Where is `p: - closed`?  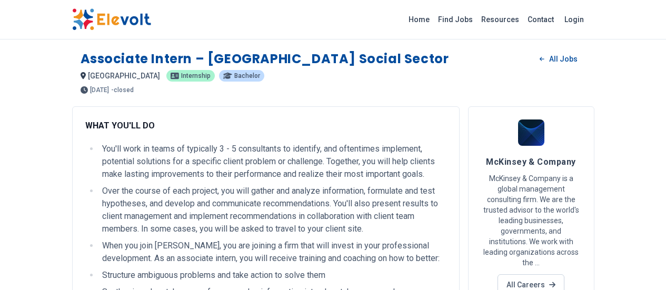
p: - closed is located at coordinates (122, 90).